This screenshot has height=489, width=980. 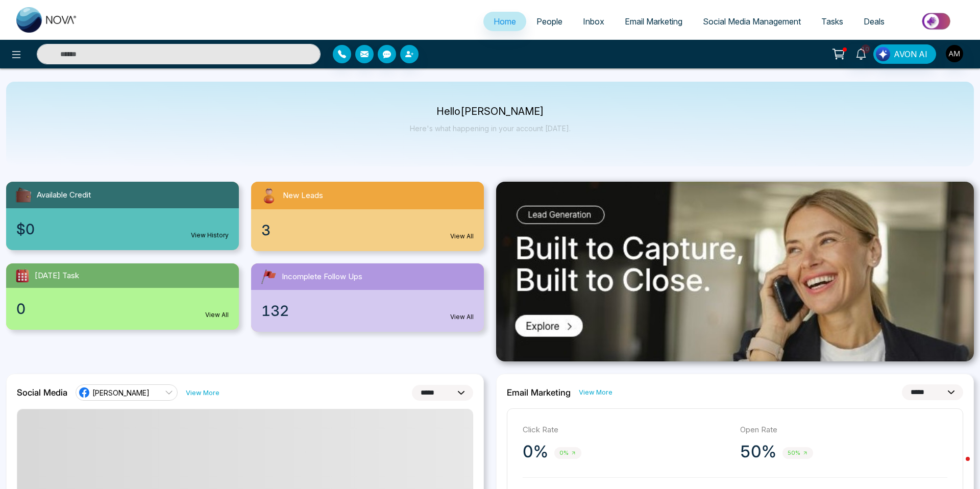 What do you see at coordinates (21, 309) in the screenshot?
I see `span: 0` at bounding box center [21, 309].